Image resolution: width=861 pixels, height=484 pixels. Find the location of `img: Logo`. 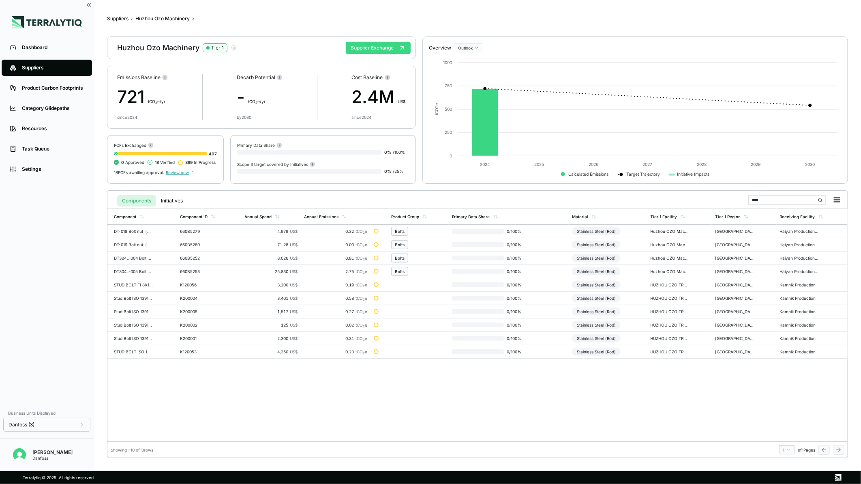

img: Logo is located at coordinates (47, 22).